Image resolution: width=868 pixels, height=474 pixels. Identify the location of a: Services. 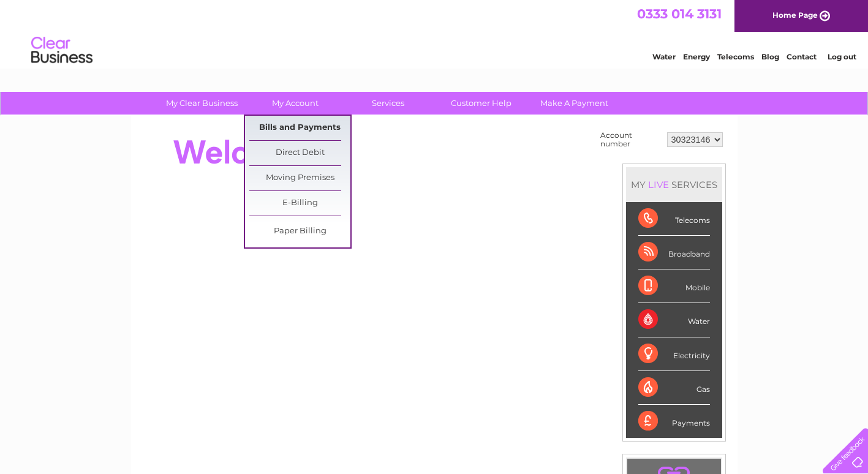
(388, 103).